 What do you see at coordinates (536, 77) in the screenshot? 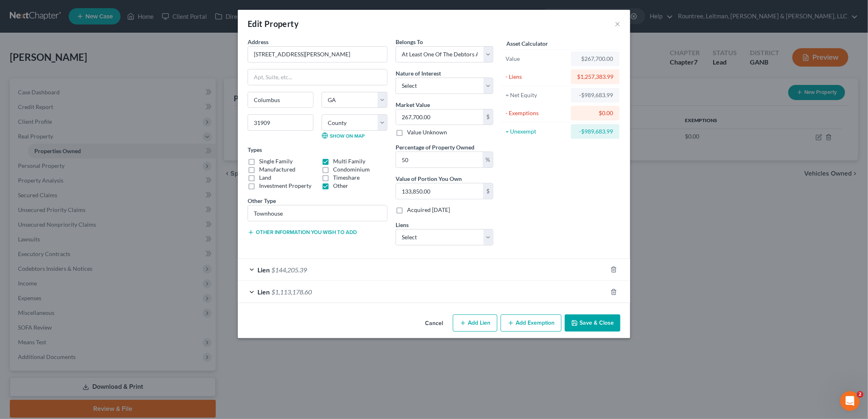
I see `div: - Liens` at bounding box center [536, 77].